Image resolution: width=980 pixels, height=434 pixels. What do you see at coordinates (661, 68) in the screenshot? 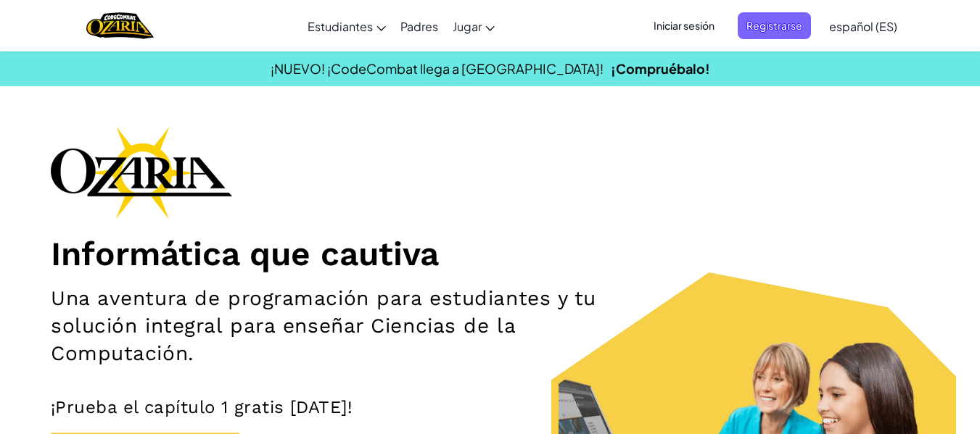
I see `a: ¡Compruébalo!` at bounding box center [661, 68].